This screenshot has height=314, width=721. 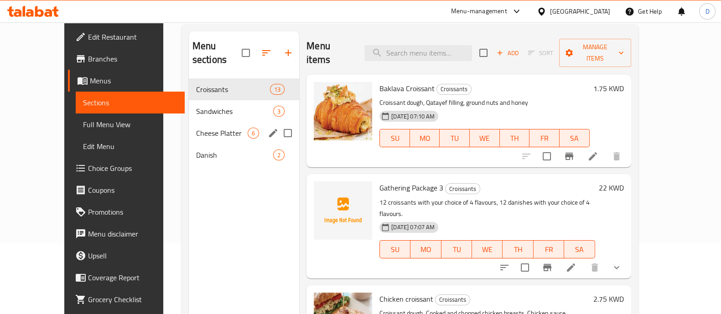 I want to click on a: Choice Groups, so click(x=126, y=168).